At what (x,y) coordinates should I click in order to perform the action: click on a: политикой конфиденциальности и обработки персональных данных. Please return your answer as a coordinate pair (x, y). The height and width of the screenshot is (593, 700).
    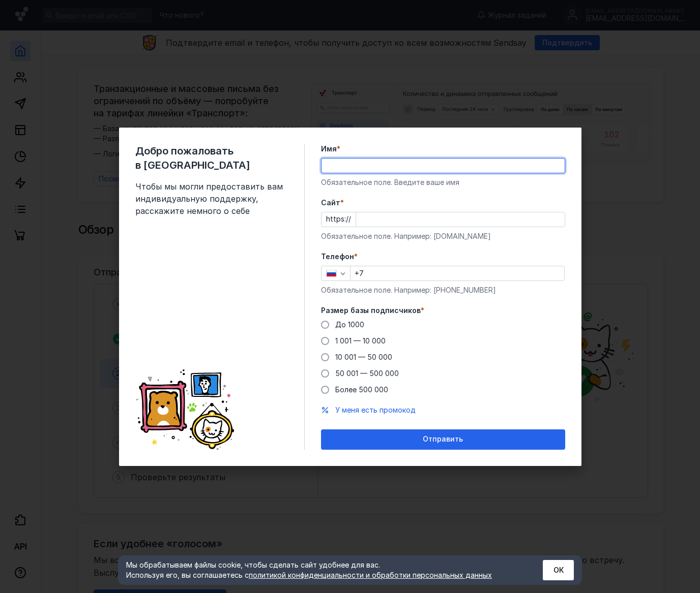
    Looking at the image, I should click on (370, 575).